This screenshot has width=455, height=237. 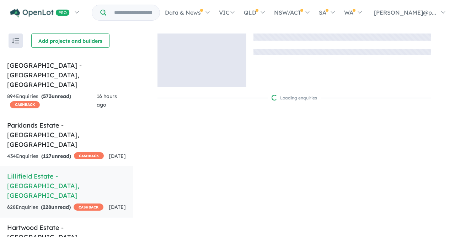 What do you see at coordinates (47, 96) in the screenshot?
I see `span: 573` at bounding box center [47, 96].